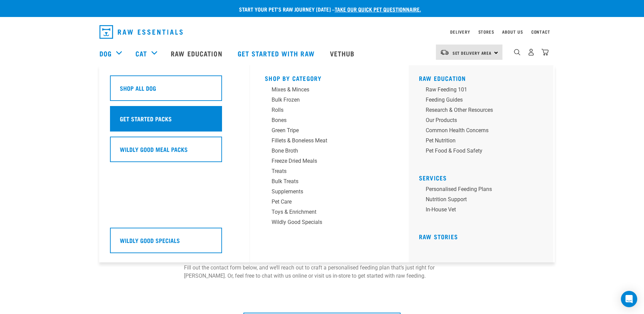  I want to click on a: Vethub, so click(343, 53).